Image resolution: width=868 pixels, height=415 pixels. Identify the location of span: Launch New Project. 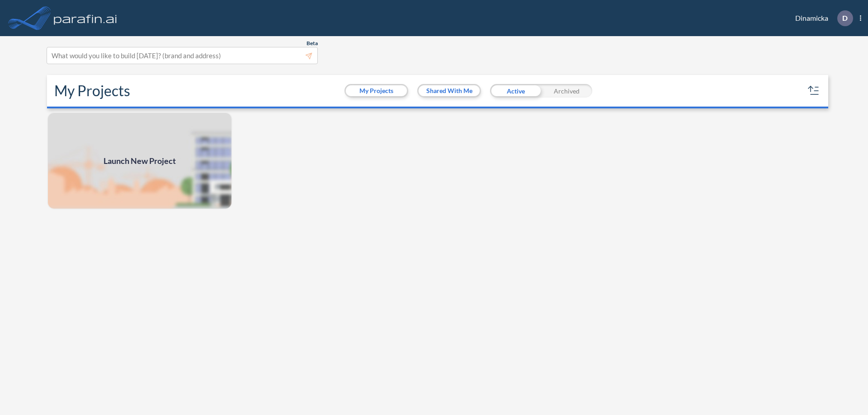
(140, 161).